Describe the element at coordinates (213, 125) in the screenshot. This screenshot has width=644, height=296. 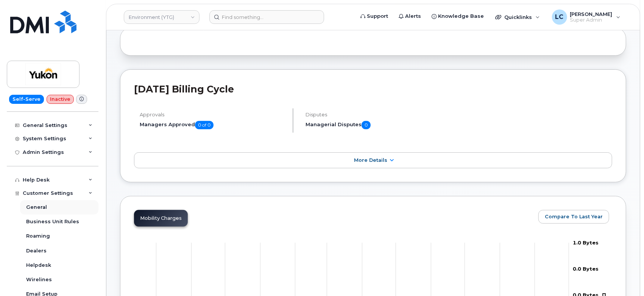
I see `h5: Managers Approved` at that location.